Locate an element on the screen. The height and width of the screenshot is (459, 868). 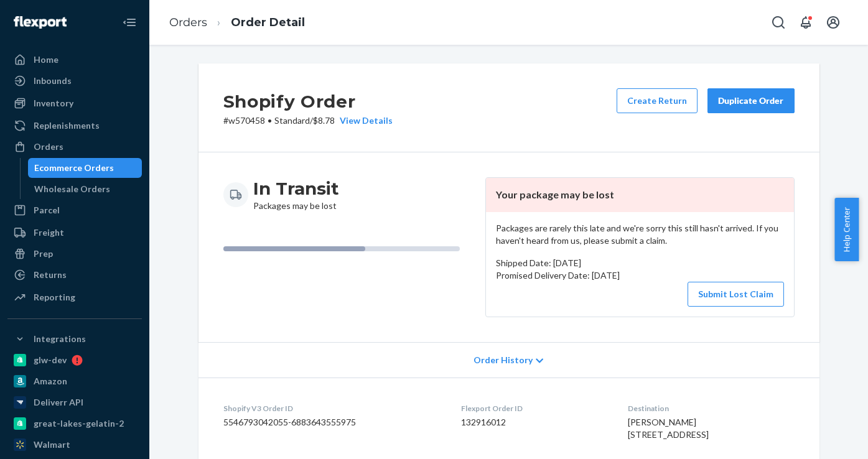
button: Open notifications is located at coordinates (806, 22).